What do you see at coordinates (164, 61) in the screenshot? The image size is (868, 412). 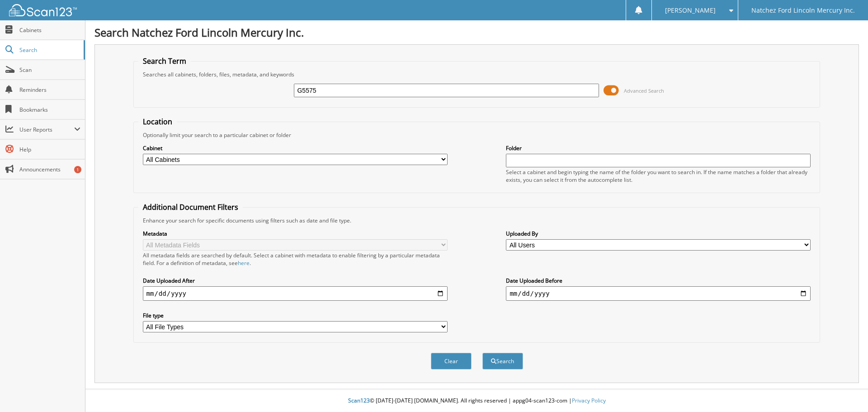 I see `legend: Search Term` at bounding box center [164, 61].